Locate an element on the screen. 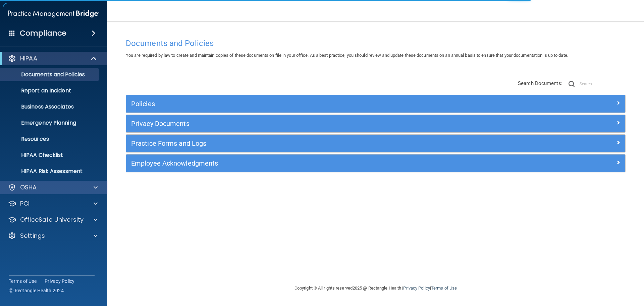  h5: Practice Forms and Logs is located at coordinates (313, 144).